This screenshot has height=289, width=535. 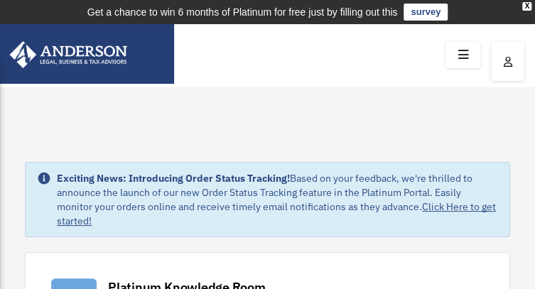 I want to click on a: survey, so click(x=426, y=12).